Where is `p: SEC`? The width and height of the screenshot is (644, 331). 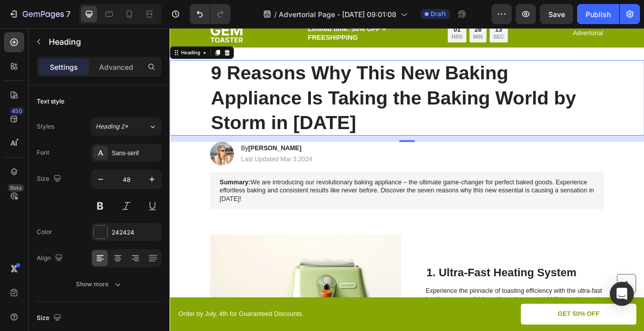 p: SEC is located at coordinates (418, 11).